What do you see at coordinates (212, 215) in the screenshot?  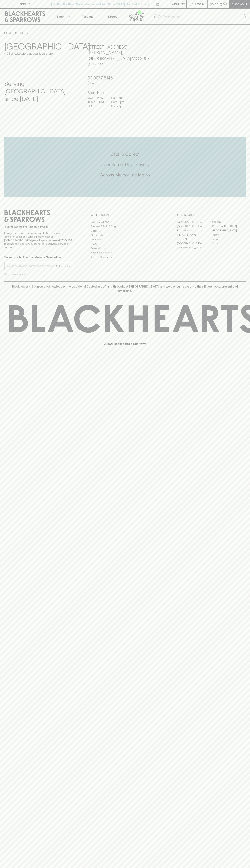 I see `p: OUR STORES` at bounding box center [212, 215].